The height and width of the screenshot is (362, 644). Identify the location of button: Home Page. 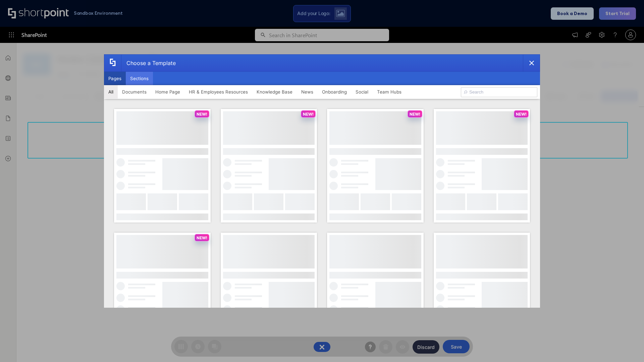
(168, 92).